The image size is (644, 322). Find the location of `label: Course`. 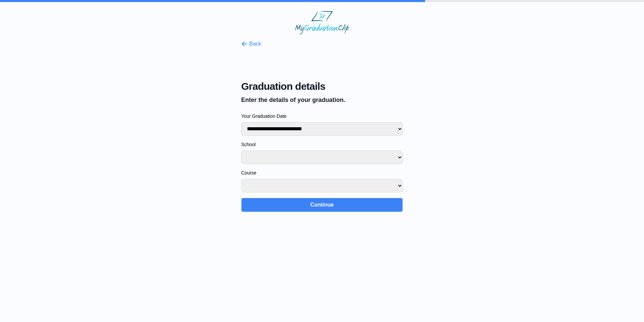

label: Course is located at coordinates (322, 173).